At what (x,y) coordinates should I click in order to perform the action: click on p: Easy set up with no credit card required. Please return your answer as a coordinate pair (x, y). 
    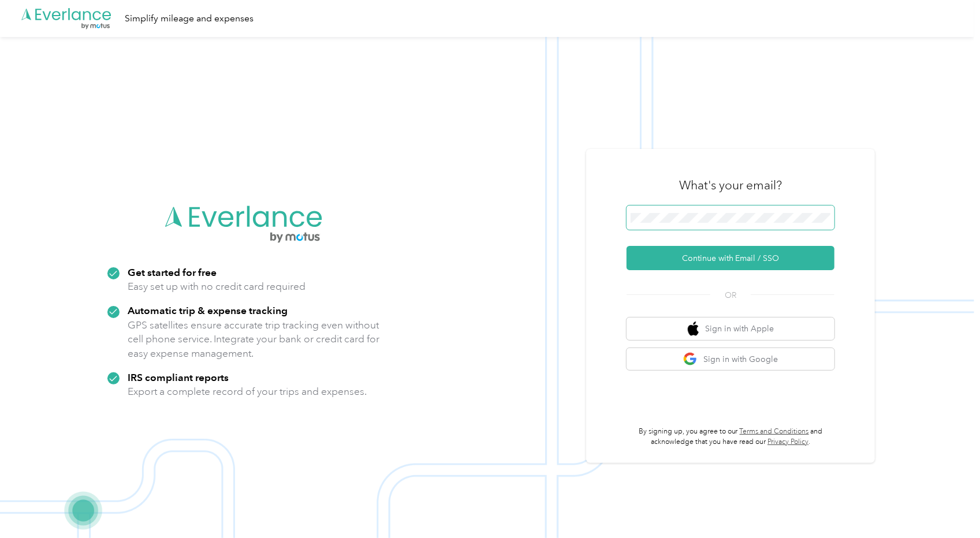
    Looking at the image, I should click on (217, 286).